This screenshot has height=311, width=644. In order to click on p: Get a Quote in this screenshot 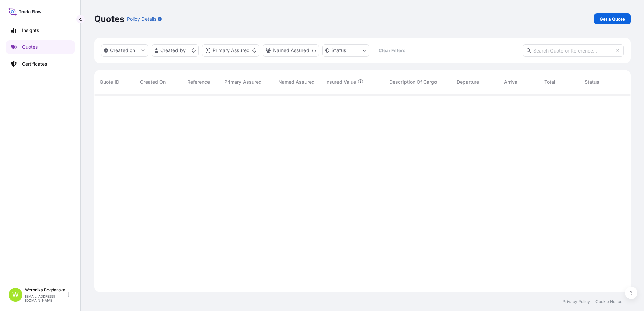, I will do `click(613, 19)`.